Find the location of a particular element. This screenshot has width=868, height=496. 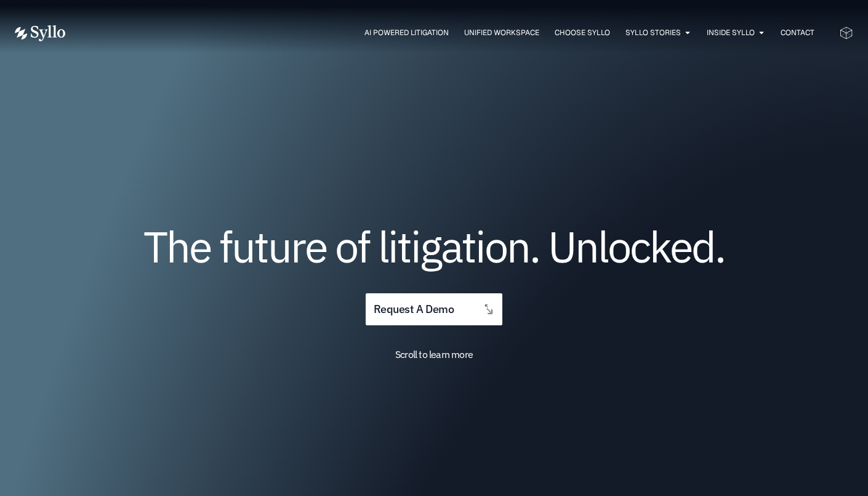

div: Menu Toggle is located at coordinates (452, 33).